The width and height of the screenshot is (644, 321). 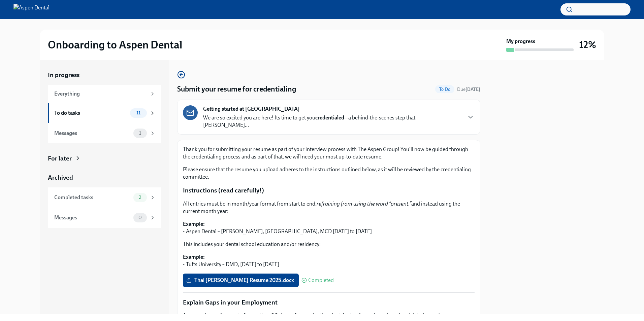 I want to click on em: refraining from using the word “present,”, so click(x=364, y=204).